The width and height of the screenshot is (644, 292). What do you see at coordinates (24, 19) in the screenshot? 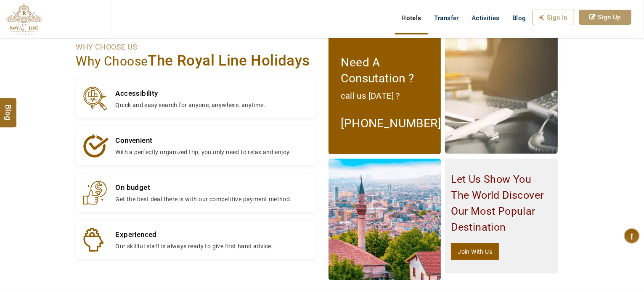
I see `img: The Royal Line Holidays` at bounding box center [24, 19].